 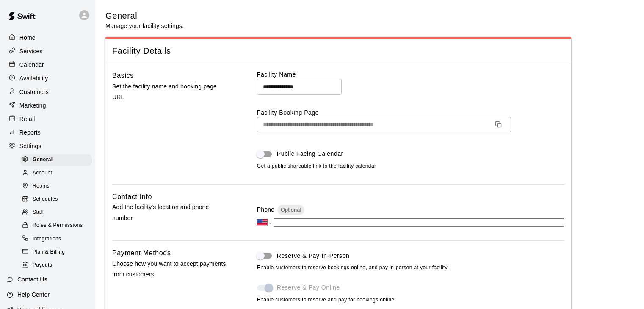 What do you see at coordinates (58, 225) in the screenshot?
I see `span: Roles & Permissions` at bounding box center [58, 225].